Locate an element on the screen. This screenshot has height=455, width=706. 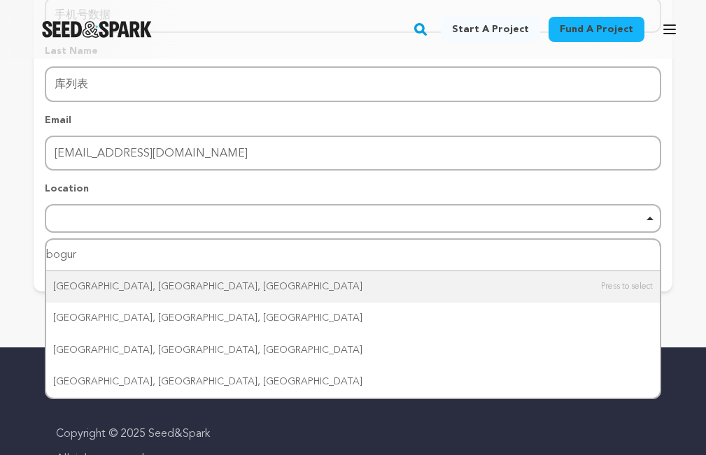
p: Email is located at coordinates (353, 120).